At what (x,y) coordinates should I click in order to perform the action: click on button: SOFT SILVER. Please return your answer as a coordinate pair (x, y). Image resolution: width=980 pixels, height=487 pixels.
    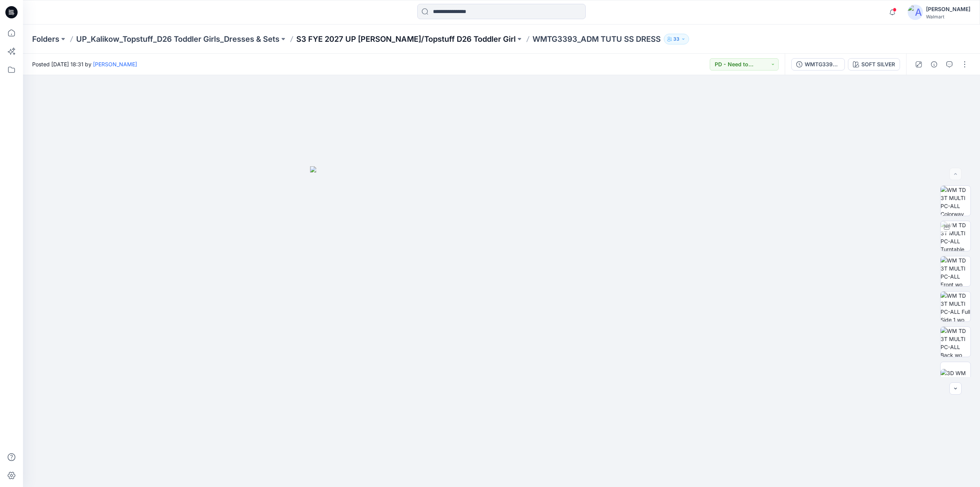
    Looking at the image, I should click on (874, 65).